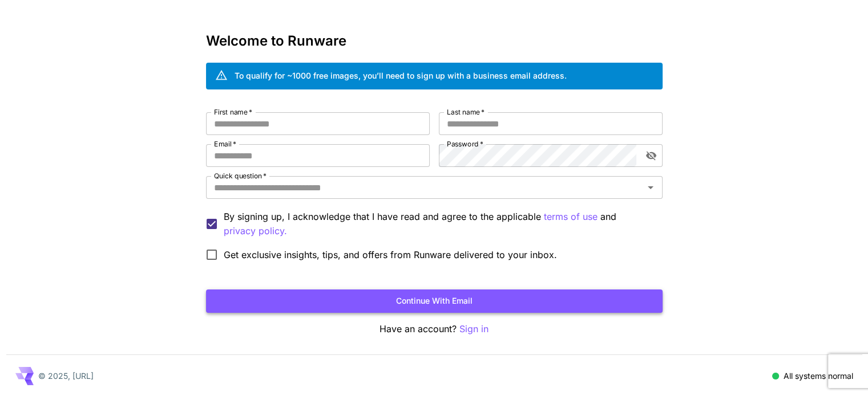 This screenshot has width=868, height=396. I want to click on p: All systems normal, so click(818, 376).